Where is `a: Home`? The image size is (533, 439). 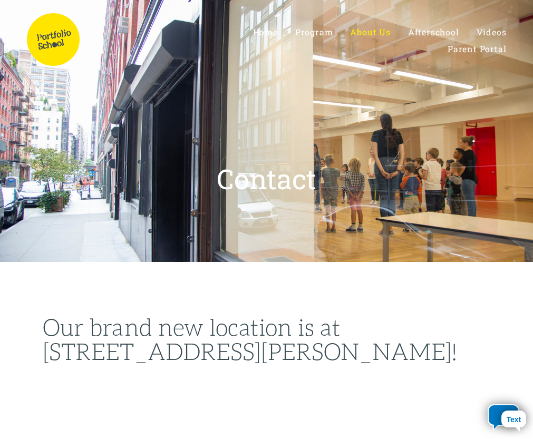 a: Home is located at coordinates (265, 32).